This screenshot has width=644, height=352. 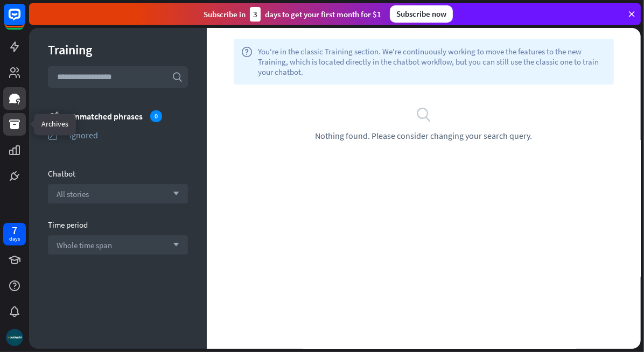 I want to click on button: Open LiveChat chat widget, so click(x=25, y=21).